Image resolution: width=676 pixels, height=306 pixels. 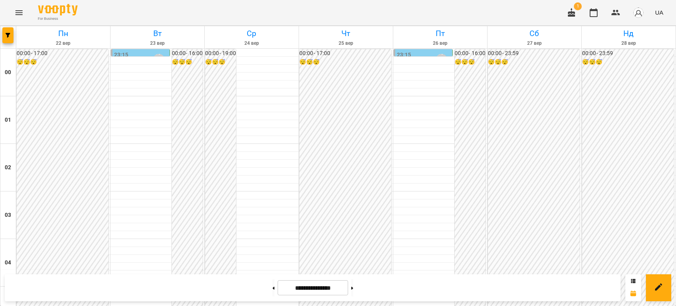 What do you see at coordinates (534, 33) in the screenshot?
I see `h6: Сб` at bounding box center [534, 33].